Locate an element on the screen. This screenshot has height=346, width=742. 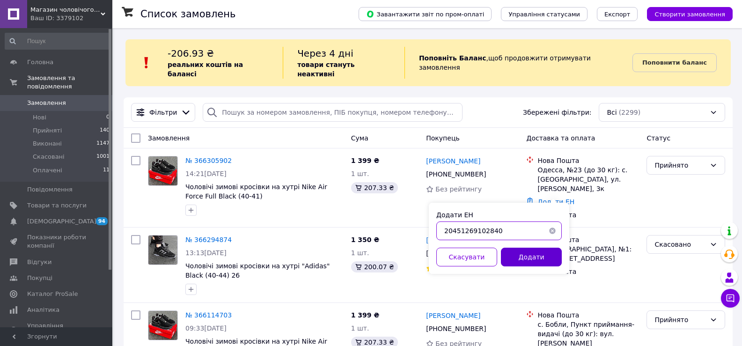
span: (2299) is located at coordinates (630, 112).